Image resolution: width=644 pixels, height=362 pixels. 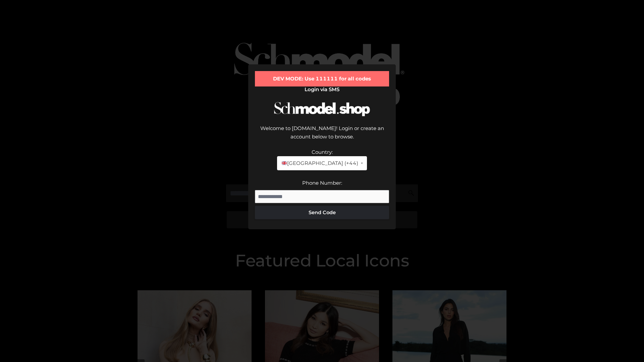 What do you see at coordinates (322, 109) in the screenshot?
I see `img: Schmodel Logo` at bounding box center [322, 109].